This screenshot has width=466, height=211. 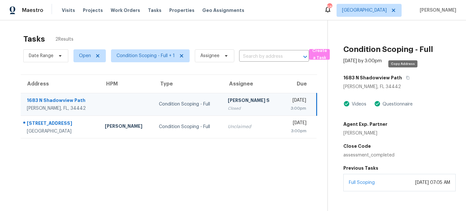 What do you see at coordinates (33, 10) in the screenshot?
I see `span: Maestro` at bounding box center [33, 10].